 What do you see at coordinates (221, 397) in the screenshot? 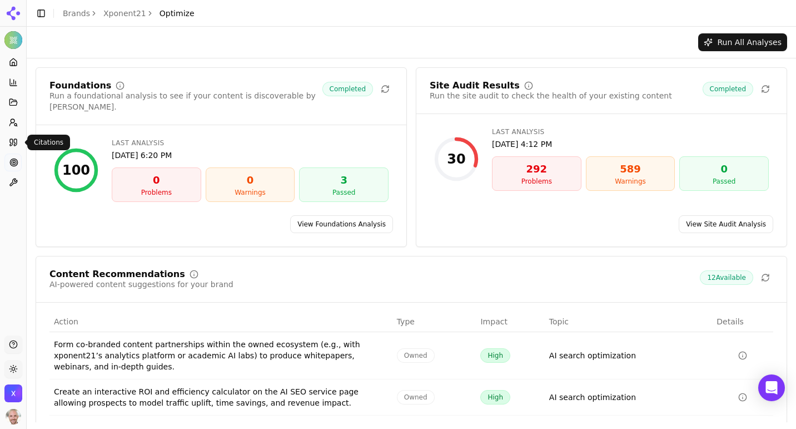
I see `div: Create an interactive ROI and efficiency calculator on the AI SEO service page allowing prospects...` at bounding box center [221, 397].